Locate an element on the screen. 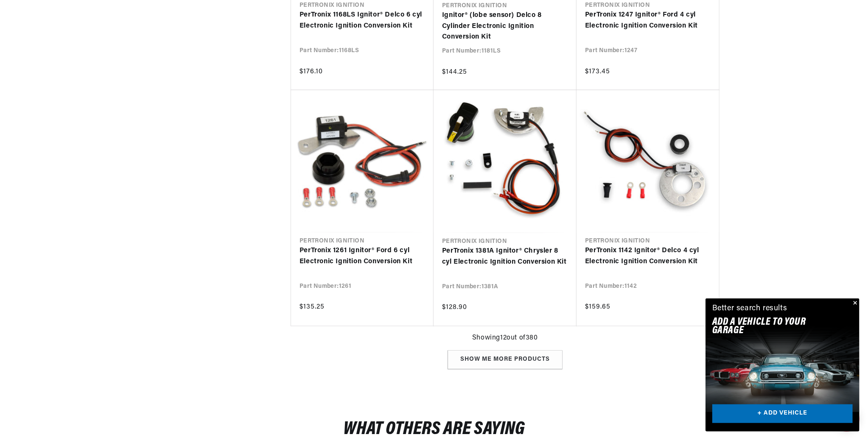  a: + ADD VEHICLE is located at coordinates (782, 414).